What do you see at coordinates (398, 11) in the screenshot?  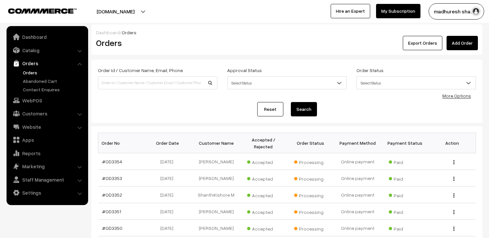 I see `a: My Subscription` at bounding box center [398, 11].